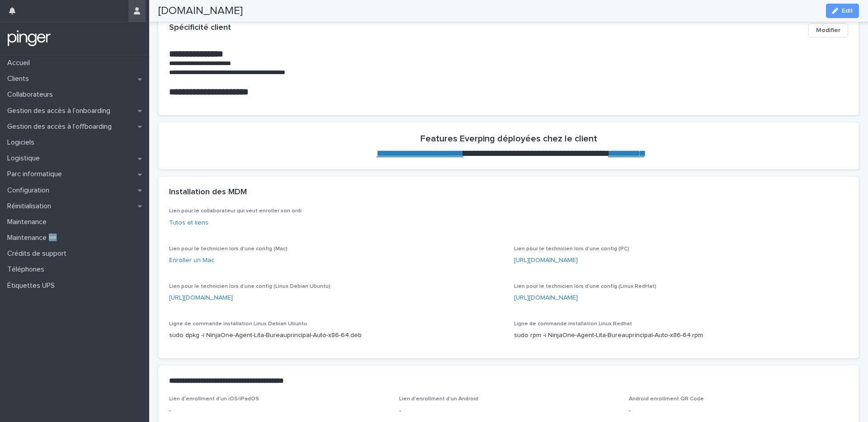 The image size is (868, 422). I want to click on button: Edit, so click(842, 11).